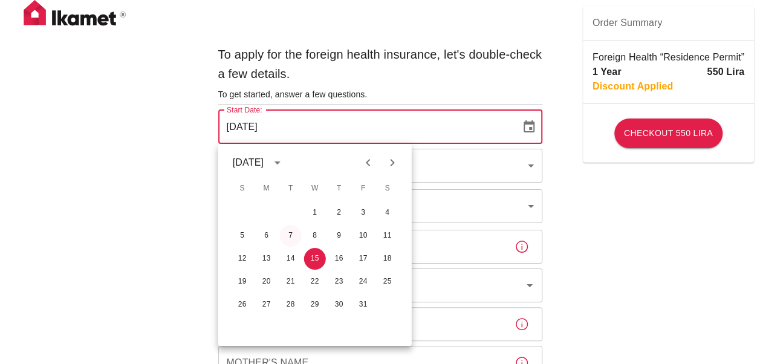 This screenshot has width=760, height=364. Describe the element at coordinates (607, 72) in the screenshot. I see `p: 1 Year` at that location.